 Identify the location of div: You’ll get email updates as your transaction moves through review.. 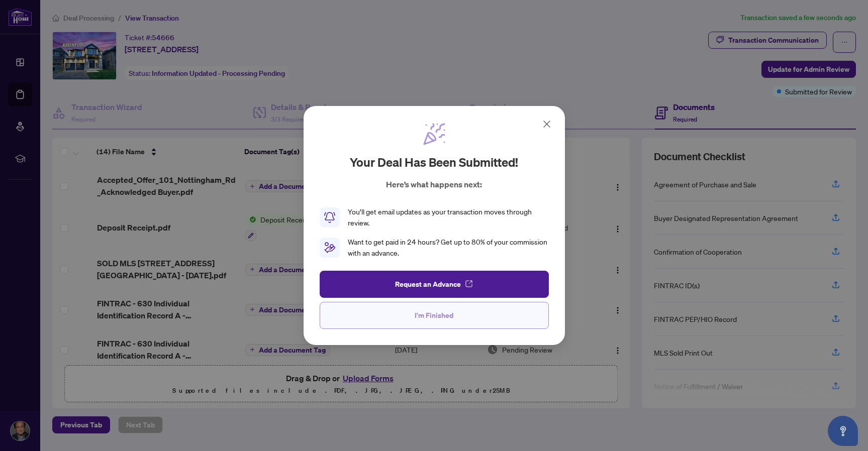
(448, 217).